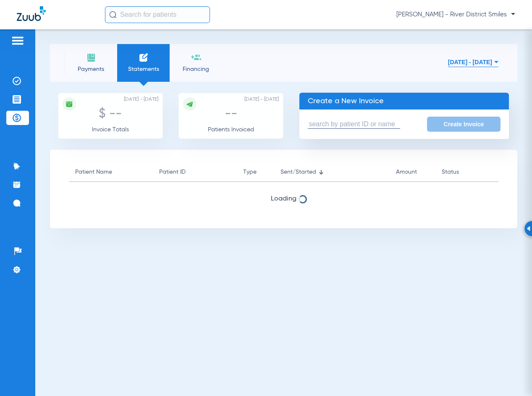 This screenshot has height=396, width=532. What do you see at coordinates (196, 57) in the screenshot?
I see `img: financing icon` at bounding box center [196, 57].